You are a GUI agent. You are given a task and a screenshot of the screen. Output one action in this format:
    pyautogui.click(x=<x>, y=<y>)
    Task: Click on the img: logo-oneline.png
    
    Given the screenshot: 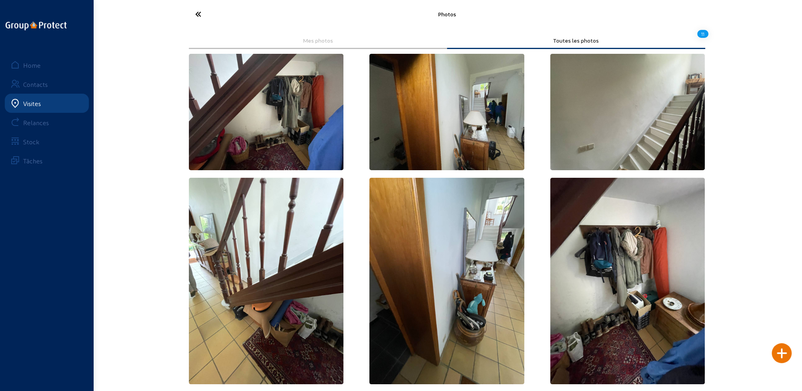 What is the action you would take?
    pyautogui.click(x=36, y=26)
    